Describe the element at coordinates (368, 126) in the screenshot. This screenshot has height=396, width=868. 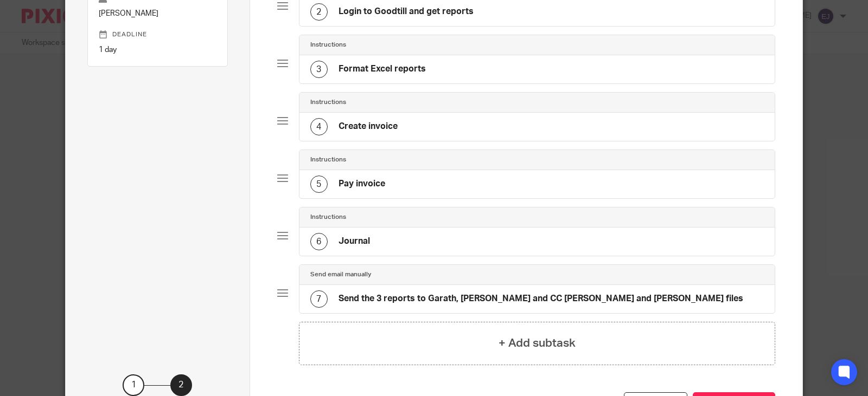
I see `h4: Create invoice` at that location.